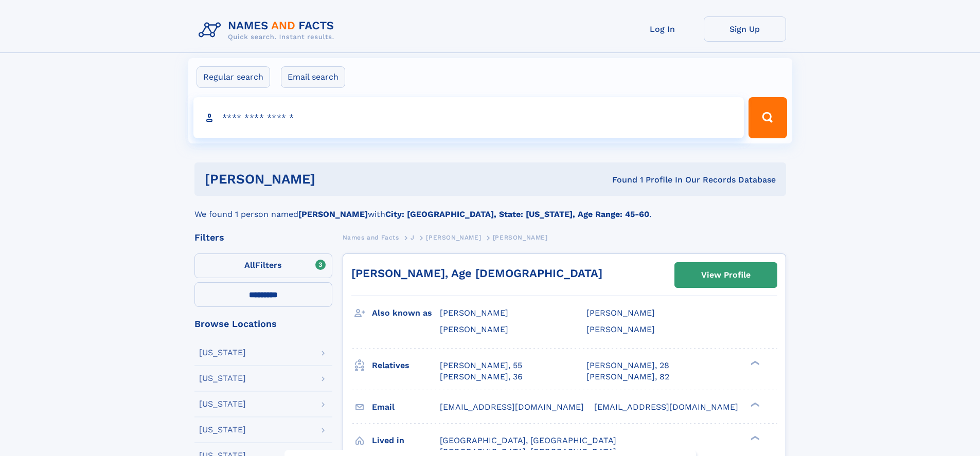  I want to click on label: Filters, so click(263, 266).